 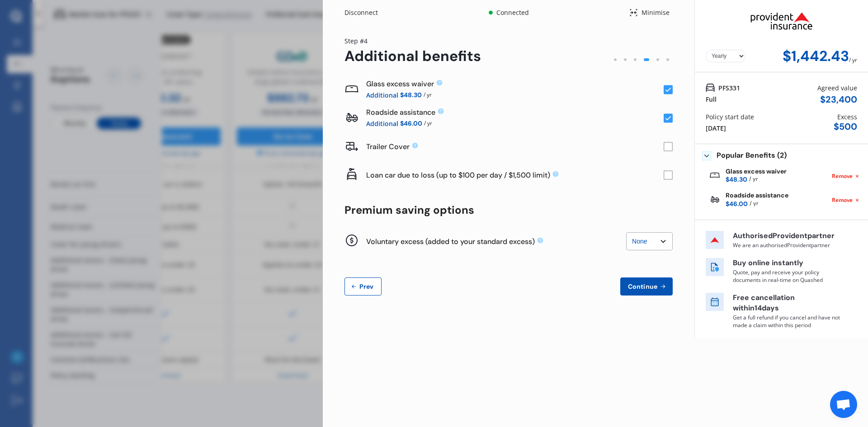 I want to click on p: Quote, pay and receive your policy documents in real-time on Quashed, so click(x=787, y=276).